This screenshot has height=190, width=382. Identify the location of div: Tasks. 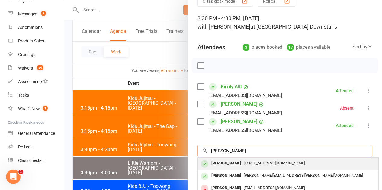
(24, 95).